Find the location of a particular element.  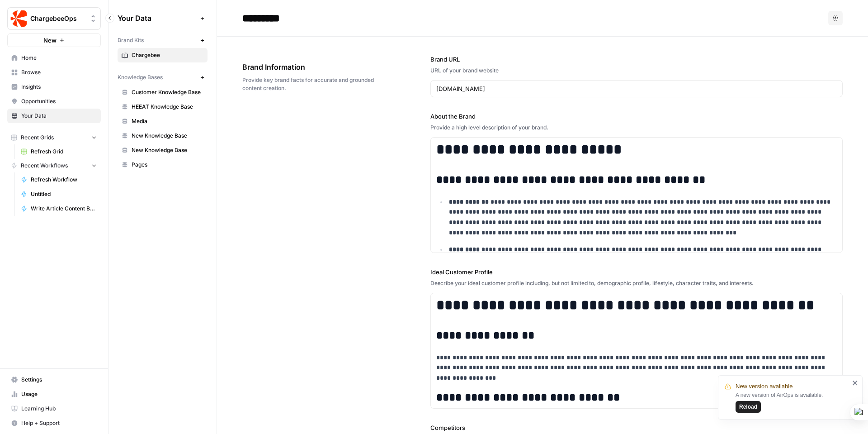

span: Usage is located at coordinates (59, 394).